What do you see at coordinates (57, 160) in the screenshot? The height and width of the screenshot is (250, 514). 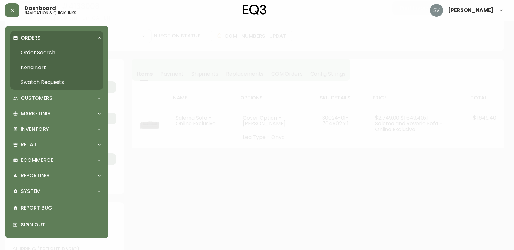 I see `div: Ecommerce` at bounding box center [57, 160].